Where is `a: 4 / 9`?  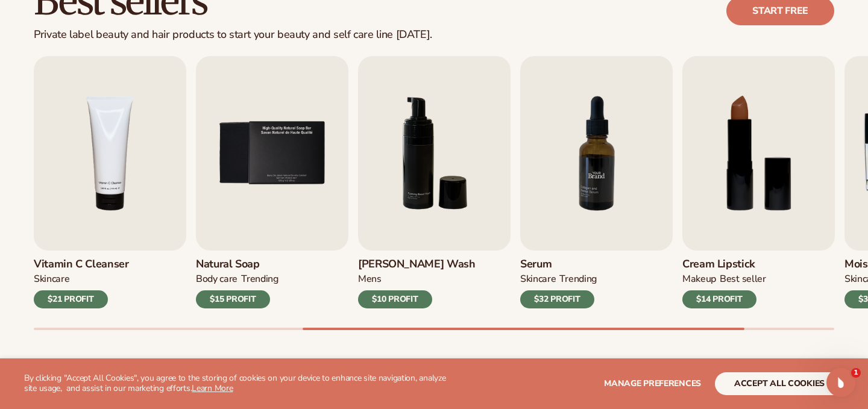 a: 4 / 9 is located at coordinates (110, 182).